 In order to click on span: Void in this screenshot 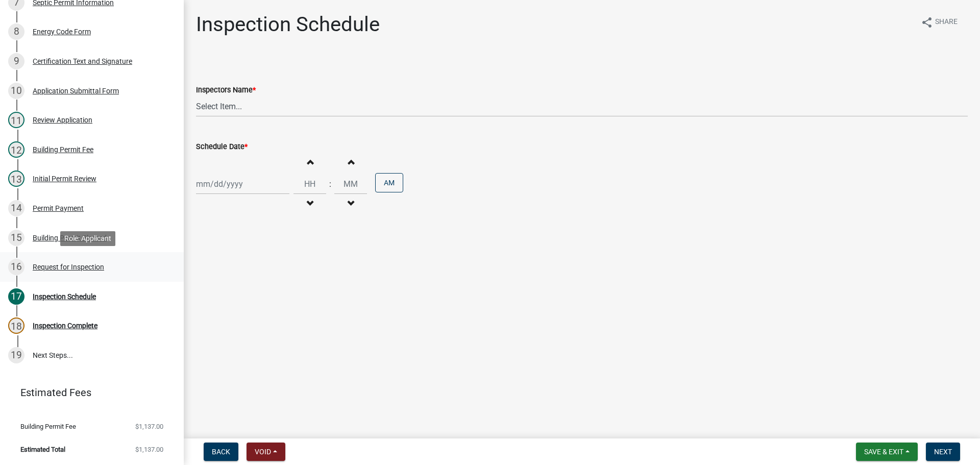, I will do `click(263, 452)`.